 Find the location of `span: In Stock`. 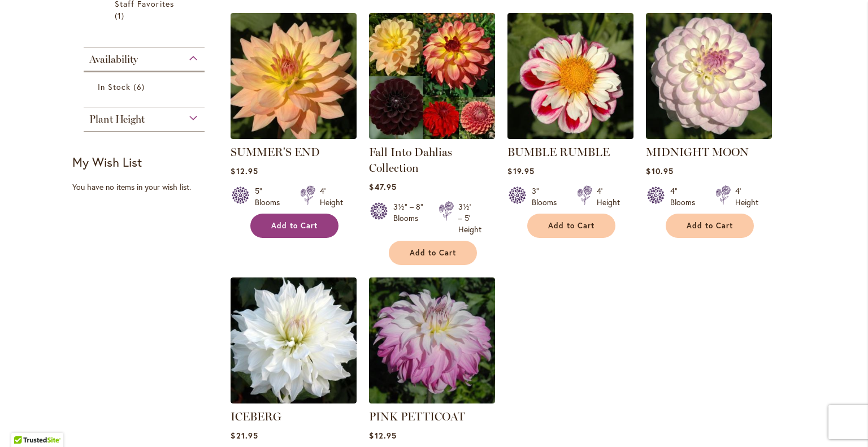

span: In Stock is located at coordinates (114, 86).